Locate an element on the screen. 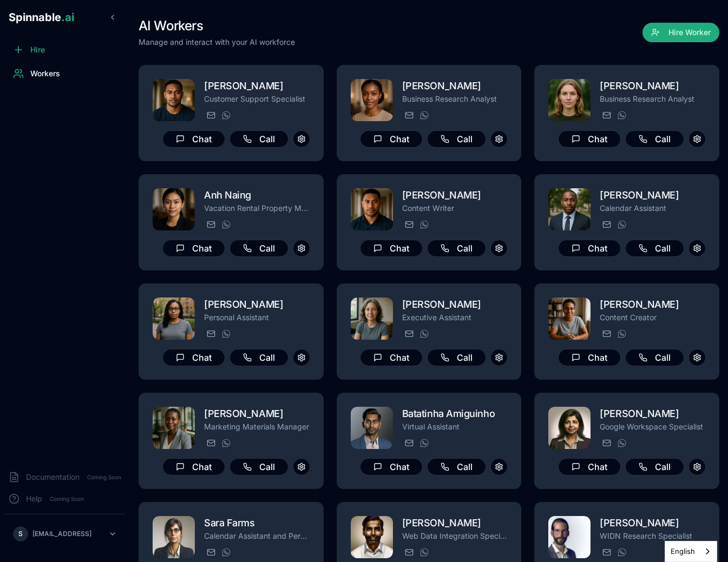 This screenshot has height=562, width=728. img: Sandro Richardson is located at coordinates (569, 537).